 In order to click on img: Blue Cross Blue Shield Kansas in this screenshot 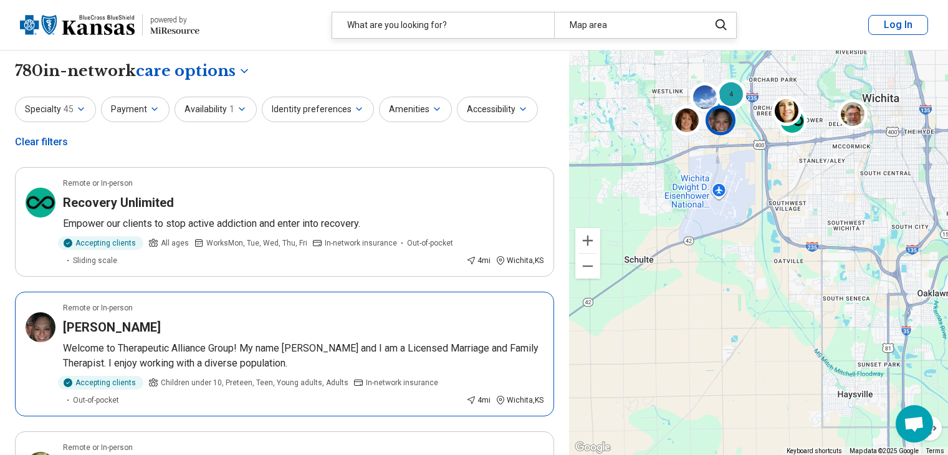, I will do `click(77, 25)`.